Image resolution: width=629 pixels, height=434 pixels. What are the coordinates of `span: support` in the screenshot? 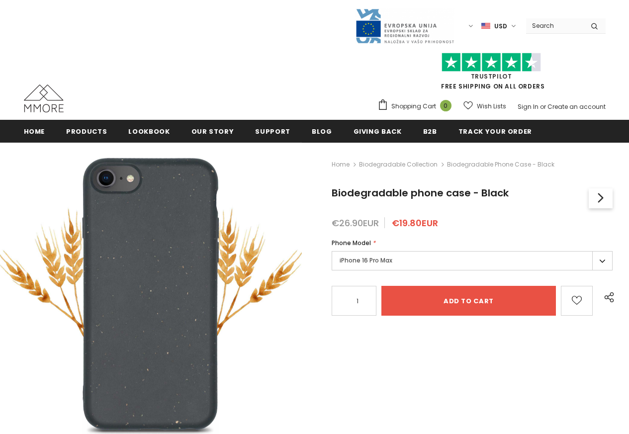 It's located at (272, 131).